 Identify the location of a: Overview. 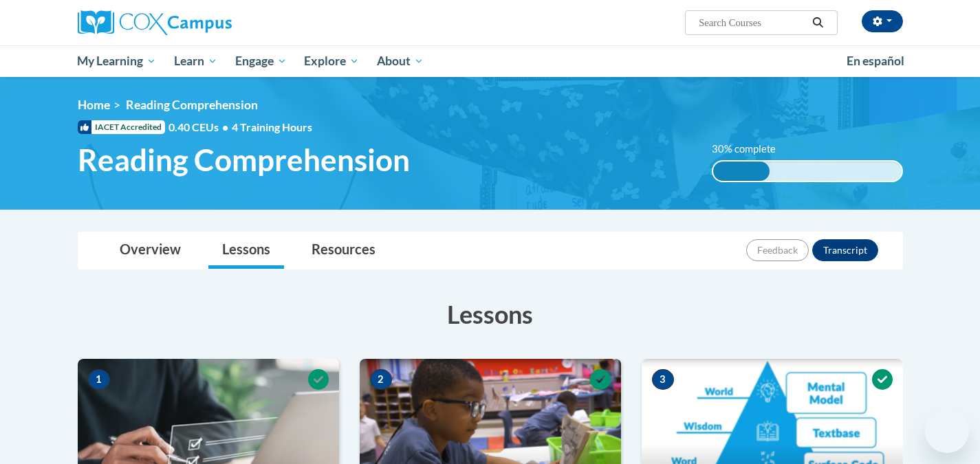
(150, 250).